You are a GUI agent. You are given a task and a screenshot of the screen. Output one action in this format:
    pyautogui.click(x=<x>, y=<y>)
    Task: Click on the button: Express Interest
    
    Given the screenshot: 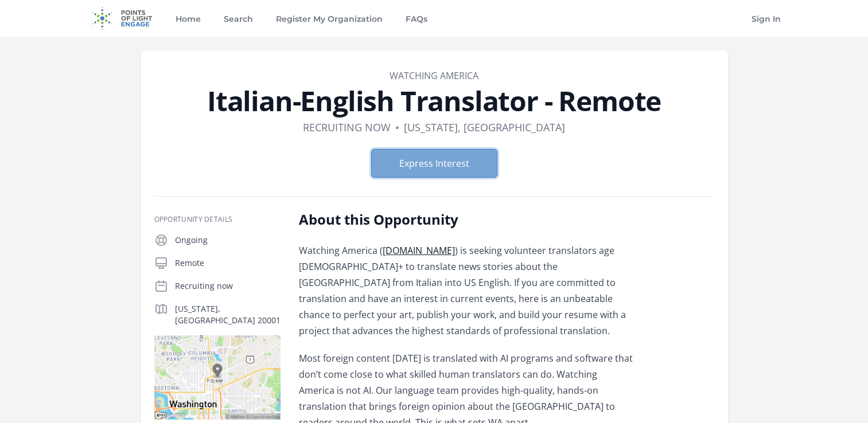 What is the action you would take?
    pyautogui.click(x=434, y=163)
    